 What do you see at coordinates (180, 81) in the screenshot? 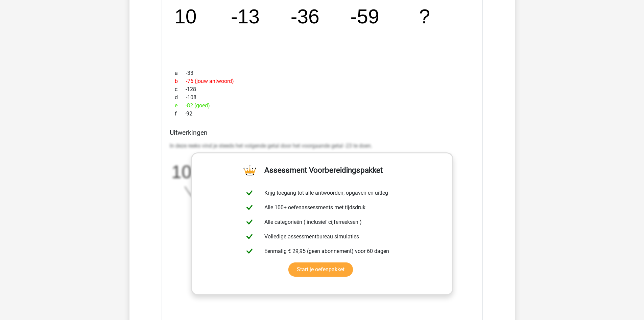
I see `span: b` at bounding box center [180, 81].